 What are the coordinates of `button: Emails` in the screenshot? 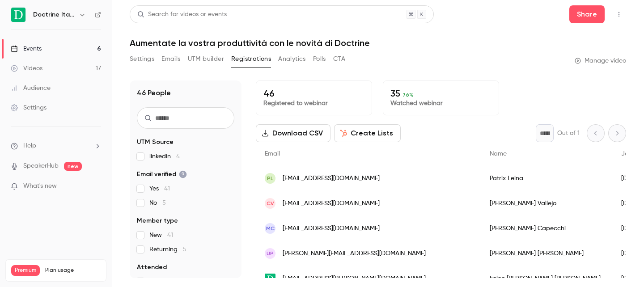 It's located at (171, 59).